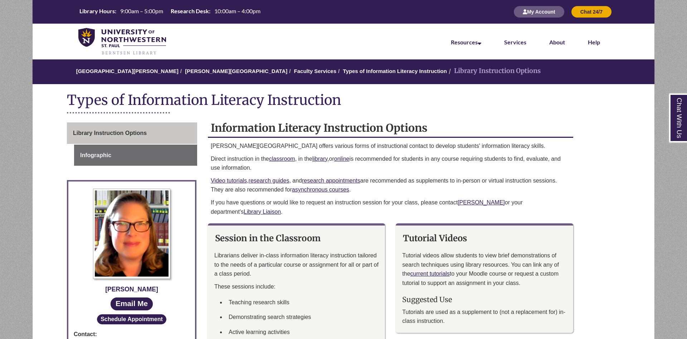 The width and height of the screenshot is (687, 339). I want to click on a: Services, so click(515, 42).